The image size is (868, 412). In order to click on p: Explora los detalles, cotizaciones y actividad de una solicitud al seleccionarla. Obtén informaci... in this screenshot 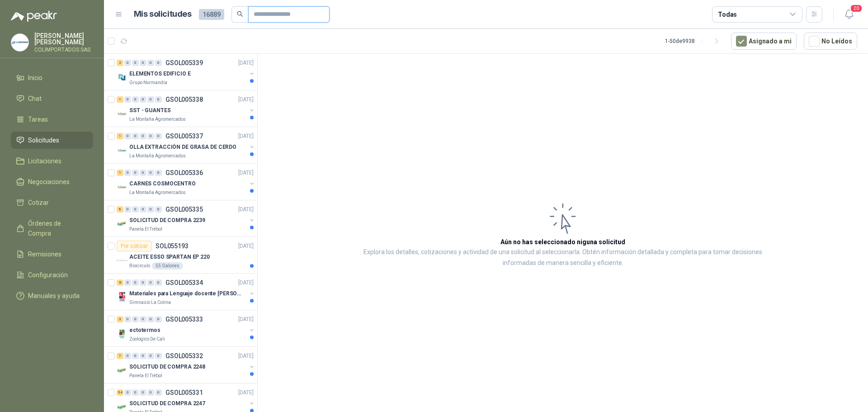, I will do `click(562, 258)`.